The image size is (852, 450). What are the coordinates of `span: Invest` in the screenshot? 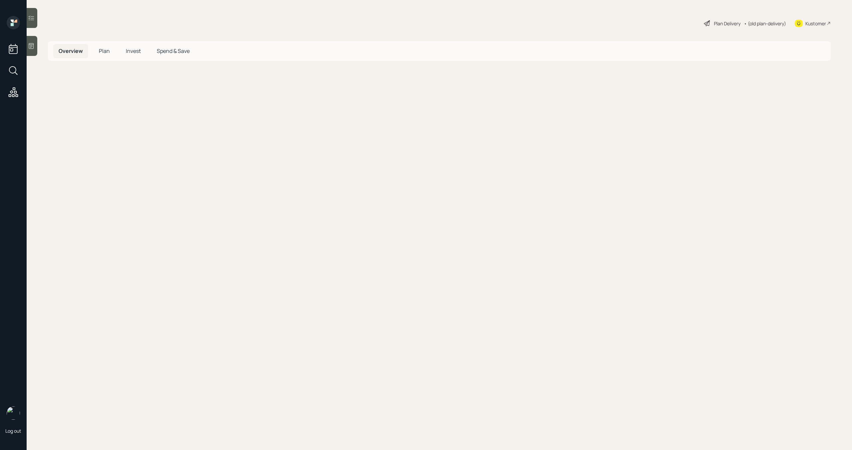 It's located at (133, 51).